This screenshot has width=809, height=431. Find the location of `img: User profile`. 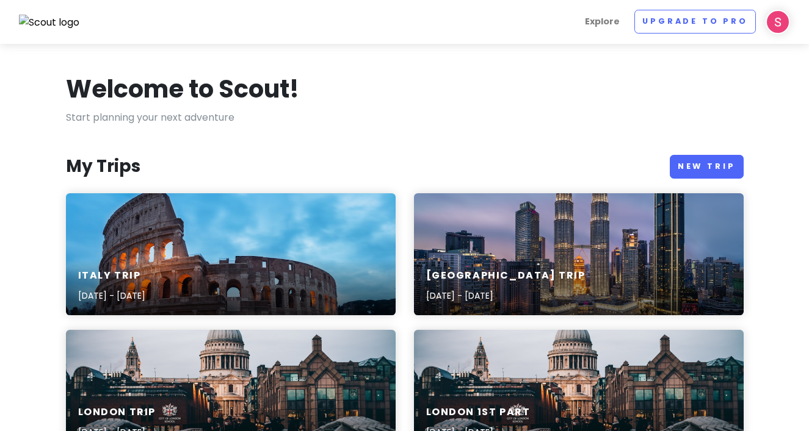

img: User profile is located at coordinates (777, 22).